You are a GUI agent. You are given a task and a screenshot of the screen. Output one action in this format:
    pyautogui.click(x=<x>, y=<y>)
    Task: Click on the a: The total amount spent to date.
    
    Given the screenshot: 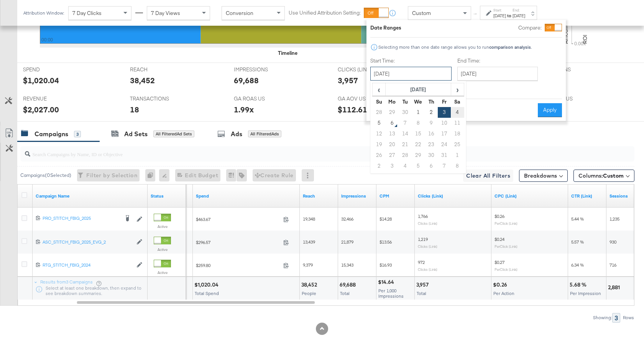 What is the action you would take?
    pyautogui.click(x=246, y=196)
    